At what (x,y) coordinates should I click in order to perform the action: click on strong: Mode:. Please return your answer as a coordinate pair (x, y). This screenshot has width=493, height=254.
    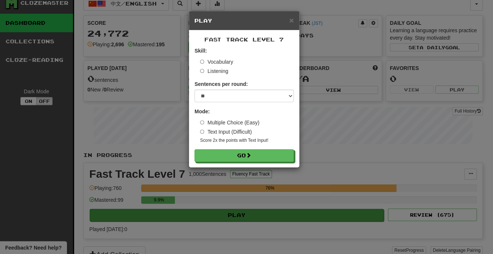
    Looking at the image, I should click on (202, 112).